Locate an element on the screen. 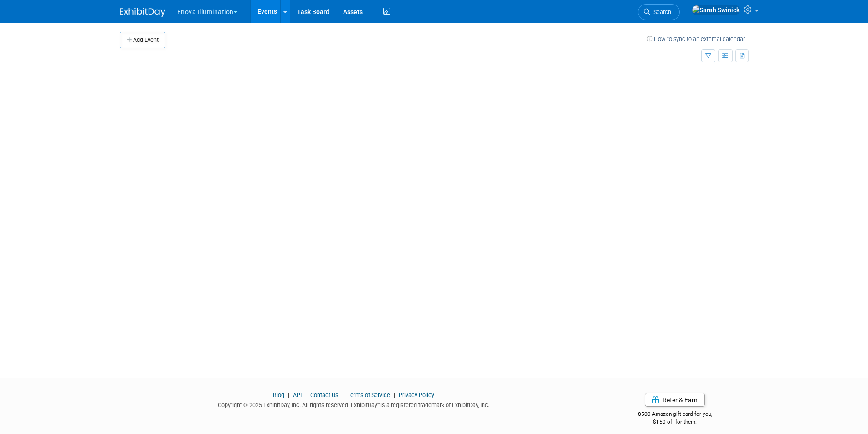  div: Copyright © 2025 ExhibitDay, Inc. All rights reserved. ExhibitDay is a registered trademark of Ex... is located at coordinates (354, 403).